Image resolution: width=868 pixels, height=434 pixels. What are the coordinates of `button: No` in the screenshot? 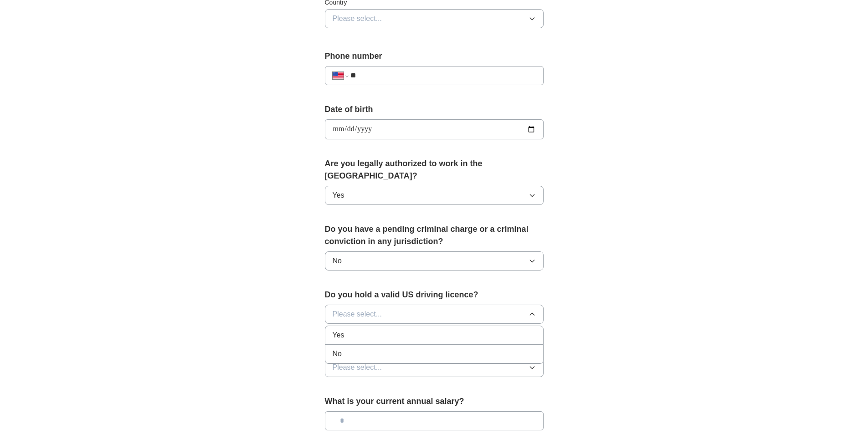 It's located at (434, 261).